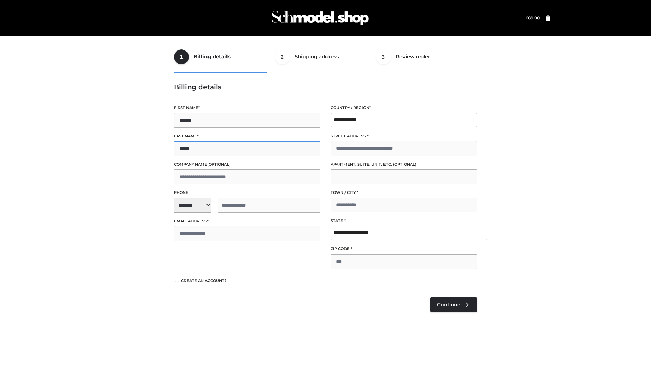  I want to click on span: Create an account?, so click(204, 281).